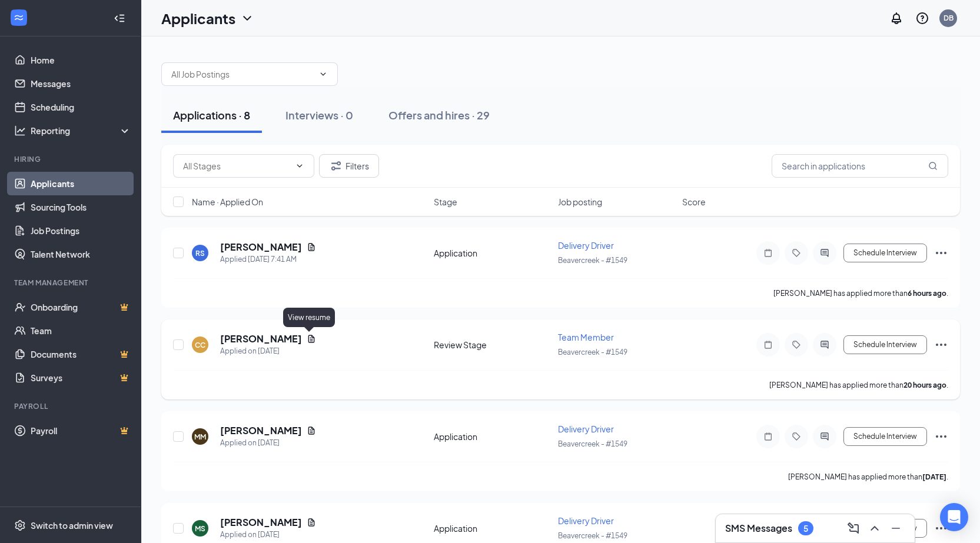  I want to click on input: All Job Postings, so click(243, 75).